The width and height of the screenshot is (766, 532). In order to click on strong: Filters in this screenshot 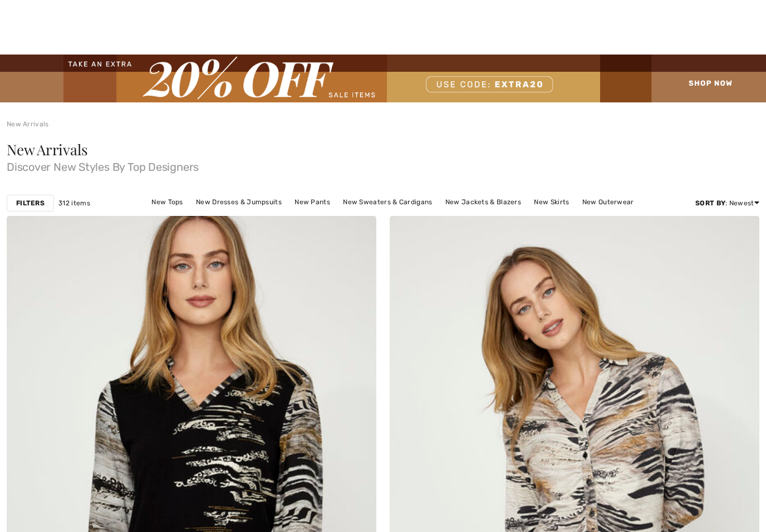, I will do `click(30, 203)`.